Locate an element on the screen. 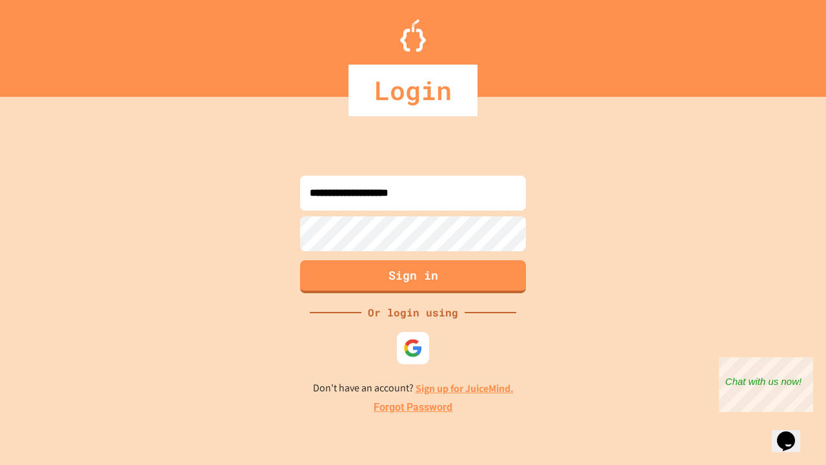 The image size is (826, 465). button: Sign in is located at coordinates (413, 276).